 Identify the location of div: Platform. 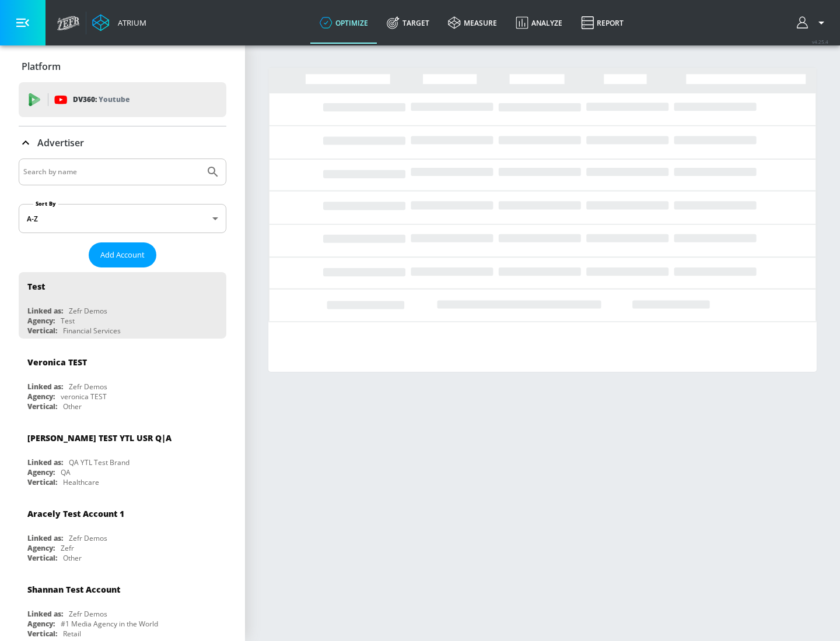
(123, 66).